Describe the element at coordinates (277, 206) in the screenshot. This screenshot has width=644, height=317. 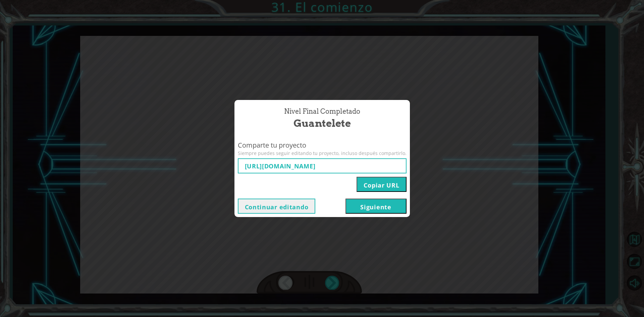
I see `button: Continuar editando` at that location.